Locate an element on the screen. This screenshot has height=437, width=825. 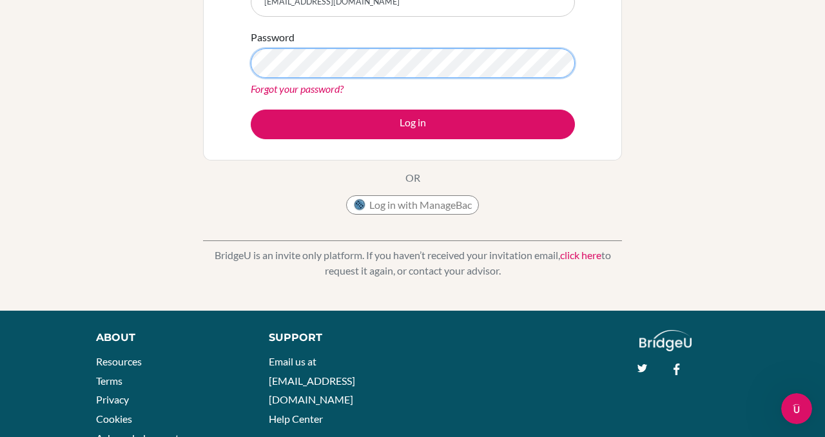
a: Resources is located at coordinates (119, 361).